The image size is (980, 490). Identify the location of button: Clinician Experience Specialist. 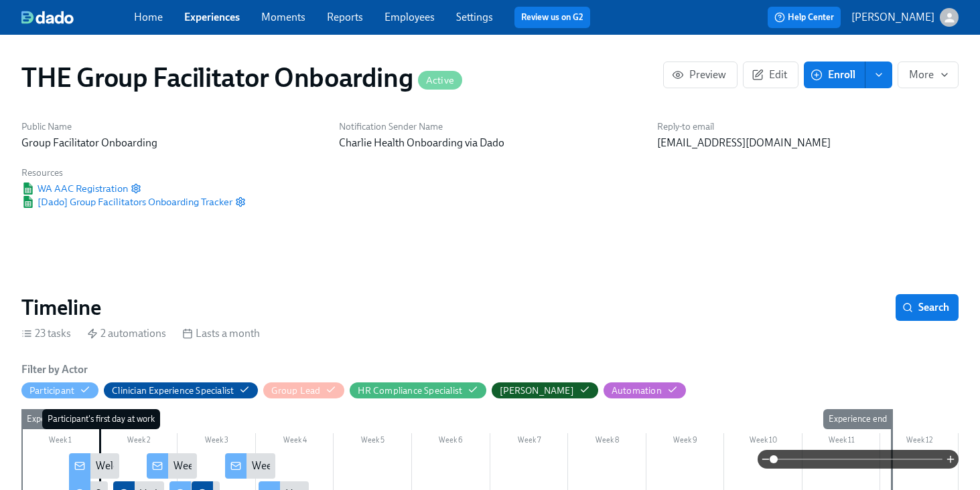
(181, 391).